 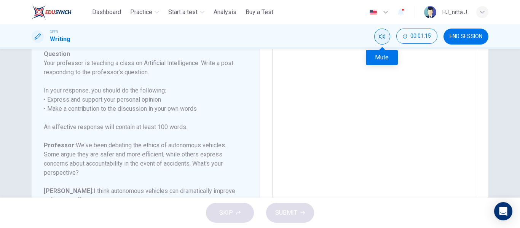 What do you see at coordinates (60, 145) in the screenshot?
I see `b: Professor:` at bounding box center [60, 145].